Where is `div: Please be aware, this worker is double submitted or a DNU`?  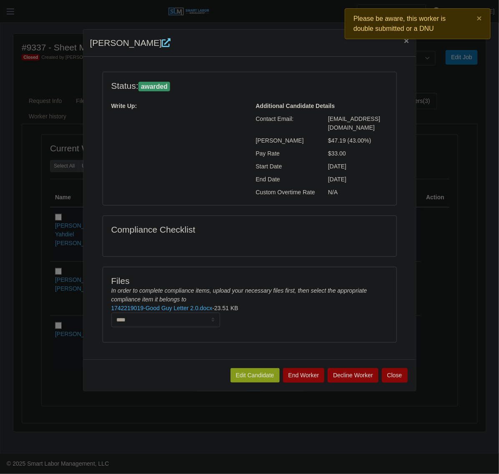 div: Please be aware, this worker is double submitted or a DNU is located at coordinates (418, 24).